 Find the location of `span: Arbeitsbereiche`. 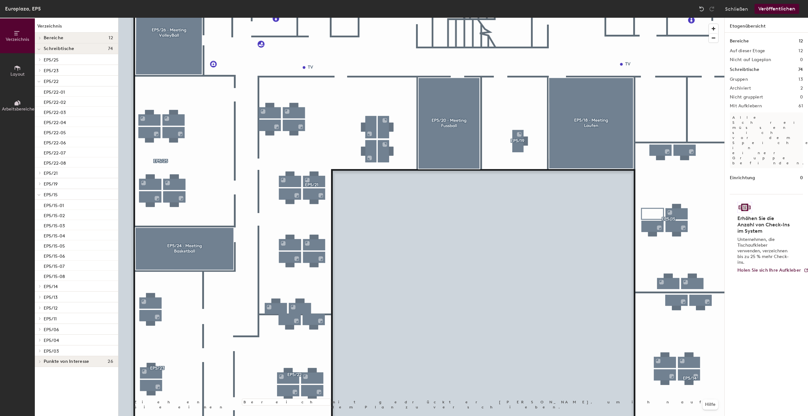

span: Arbeitsbereiche is located at coordinates (18, 109).